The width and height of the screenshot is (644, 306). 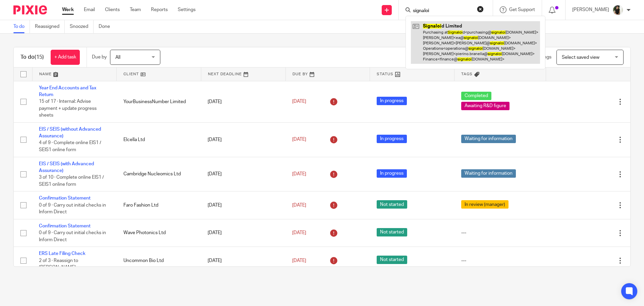 I want to click on a: Snoozed, so click(x=81, y=26).